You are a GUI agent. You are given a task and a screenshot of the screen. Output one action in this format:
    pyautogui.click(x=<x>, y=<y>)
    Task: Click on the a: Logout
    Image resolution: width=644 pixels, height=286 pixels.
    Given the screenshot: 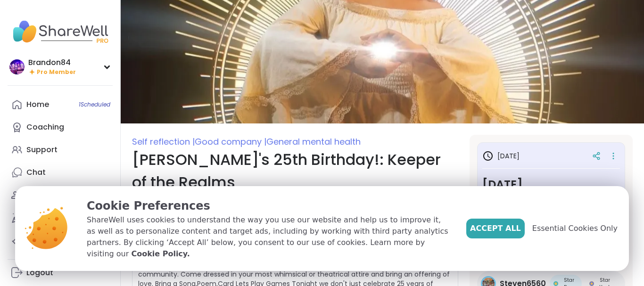 What is the action you would take?
    pyautogui.click(x=60, y=273)
    